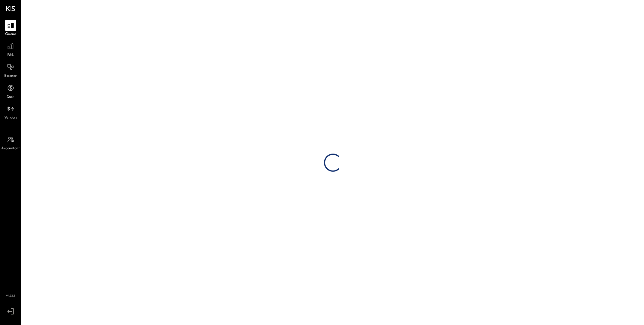 The width and height of the screenshot is (644, 325). Describe the element at coordinates (11, 70) in the screenshot. I see `a: Balance` at that location.